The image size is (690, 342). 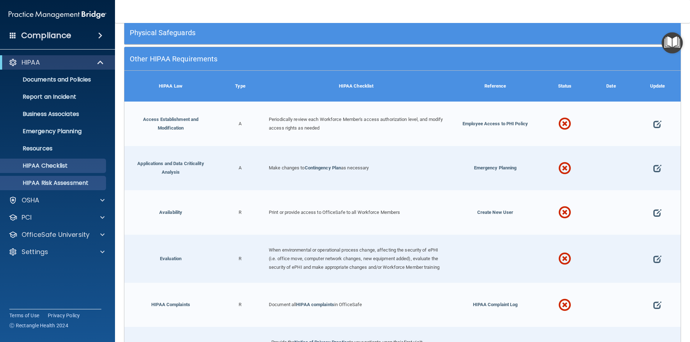 I want to click on div: Date, so click(x=611, y=86).